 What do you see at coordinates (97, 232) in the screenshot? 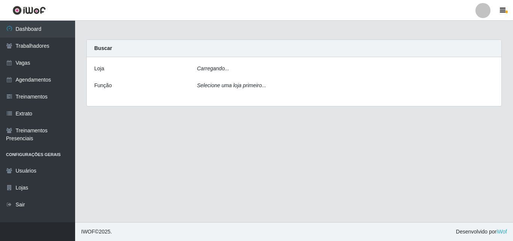
I see `span: © 2025 .` at bounding box center [97, 232].